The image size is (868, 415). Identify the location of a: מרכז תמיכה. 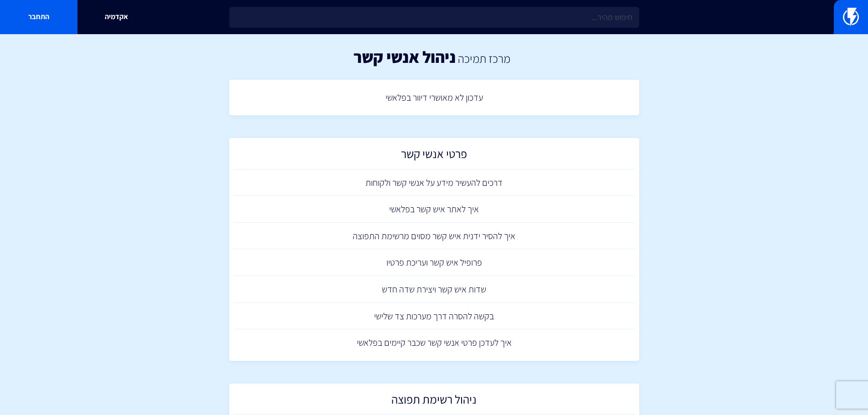
(484, 58).